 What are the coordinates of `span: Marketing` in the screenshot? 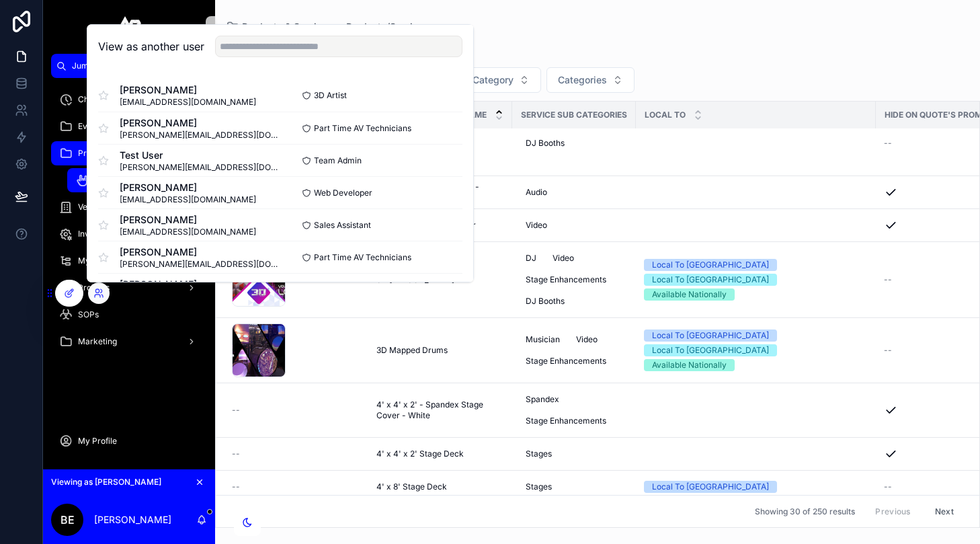 It's located at (97, 342).